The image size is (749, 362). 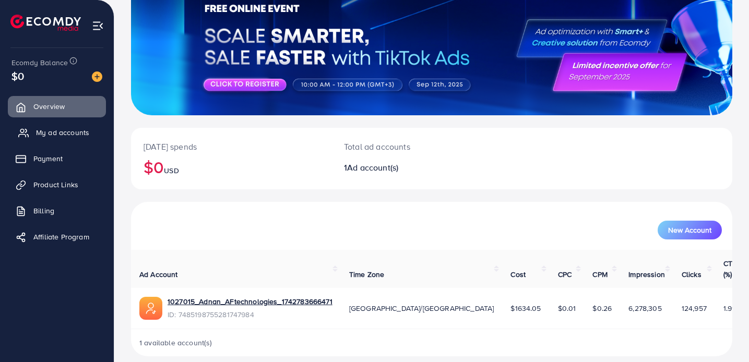 What do you see at coordinates (151, 308) in the screenshot?
I see `img: ic-ads-acc.e4c84228.svg` at bounding box center [151, 308].